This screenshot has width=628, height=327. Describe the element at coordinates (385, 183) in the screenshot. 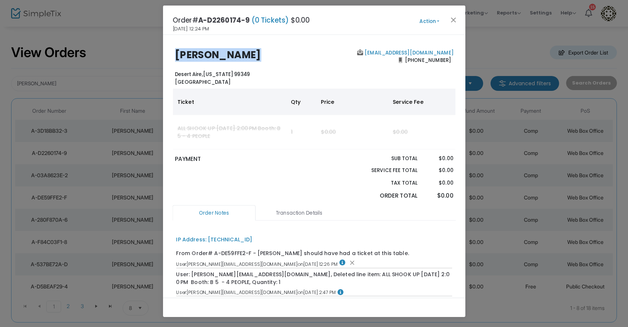

I see `p: Tax Total` at that location.